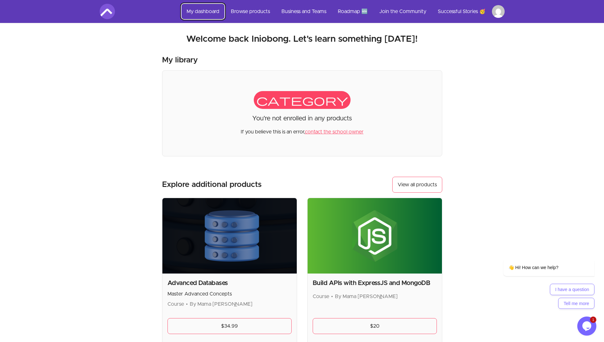 The image size is (604, 342). I want to click on button: Profile image for Iniobong Ukpong, so click(498, 11).